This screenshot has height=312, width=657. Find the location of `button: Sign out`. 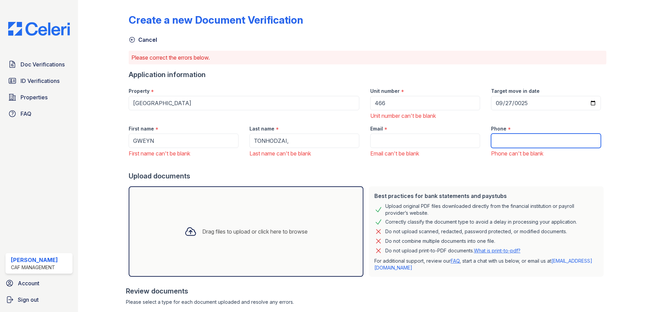

button: Sign out is located at coordinates (39, 299).